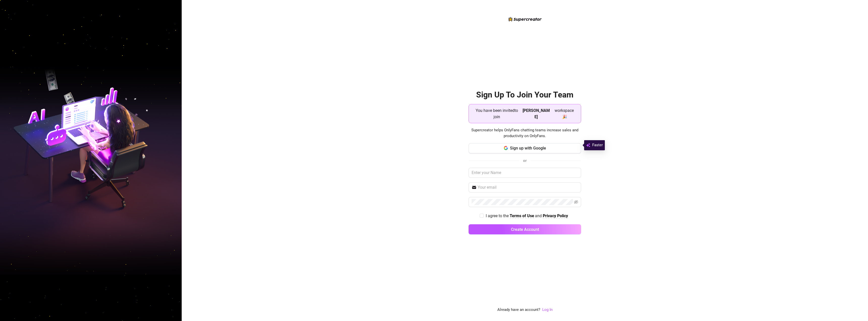  What do you see at coordinates (528, 148) in the screenshot?
I see `span: Sign up with Google` at bounding box center [528, 148].